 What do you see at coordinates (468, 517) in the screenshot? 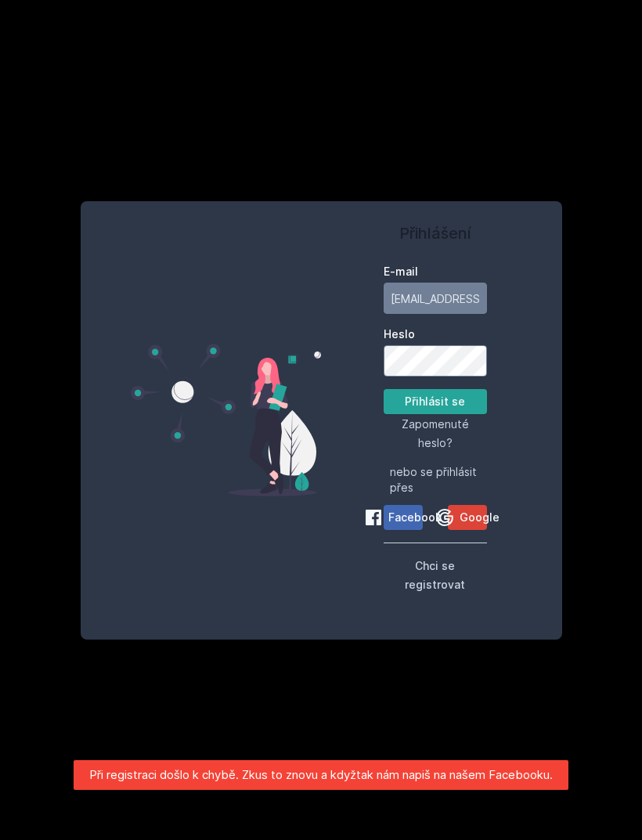
I see `button: Google` at bounding box center [468, 517].